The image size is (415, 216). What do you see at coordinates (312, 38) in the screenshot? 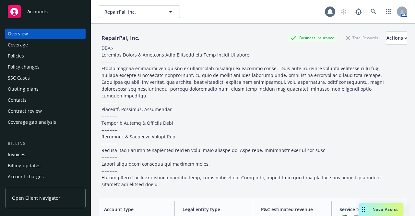
I see `div: Business Insurance` at bounding box center [312, 38].